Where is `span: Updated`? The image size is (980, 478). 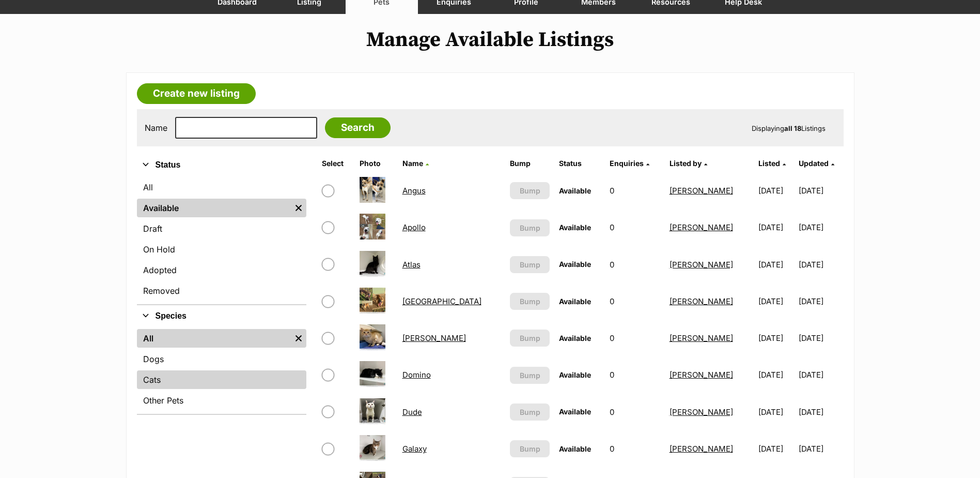 span: Updated is located at coordinates (814, 163).